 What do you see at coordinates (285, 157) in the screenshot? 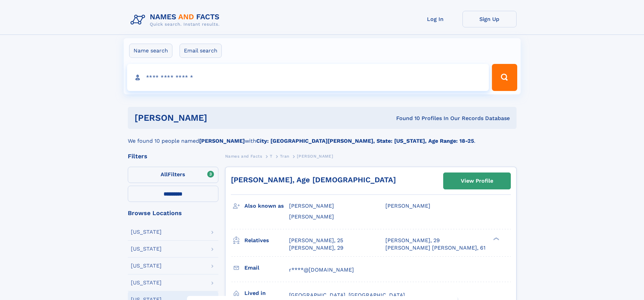
I see `span: Tran` at bounding box center [285, 157].